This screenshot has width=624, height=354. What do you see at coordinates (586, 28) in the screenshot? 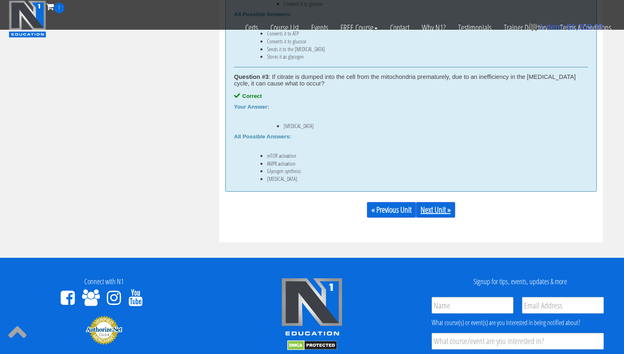
I see `a: Terms & Conditions` at bounding box center [586, 28].